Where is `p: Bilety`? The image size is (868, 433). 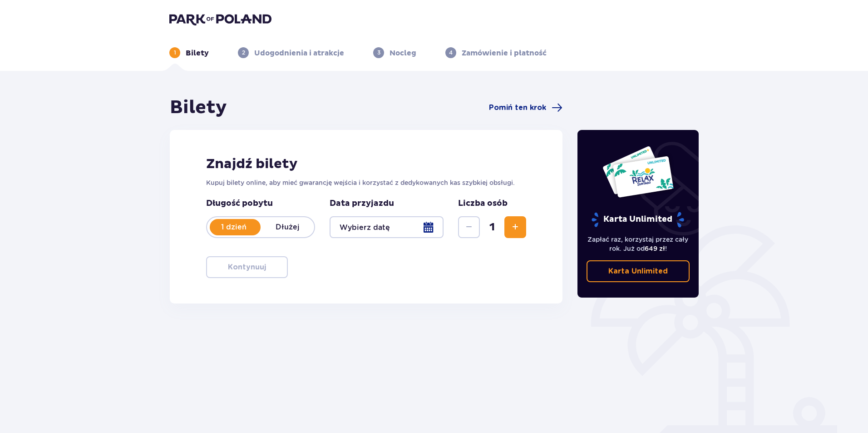
p: Bilety is located at coordinates (197, 53).